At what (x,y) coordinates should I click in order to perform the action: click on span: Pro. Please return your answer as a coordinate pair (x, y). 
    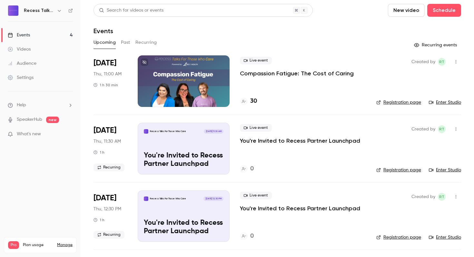
    Looking at the image, I should click on (14, 245).